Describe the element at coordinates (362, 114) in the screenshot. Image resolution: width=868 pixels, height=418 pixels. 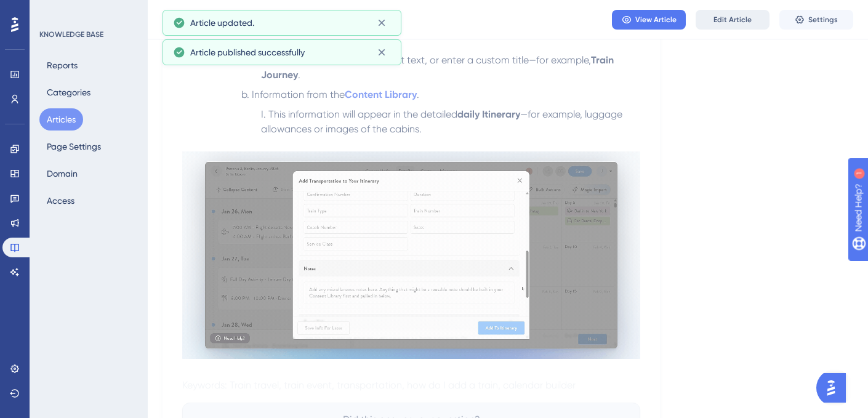
I see `span: This information will appear in the detailed` at that location.